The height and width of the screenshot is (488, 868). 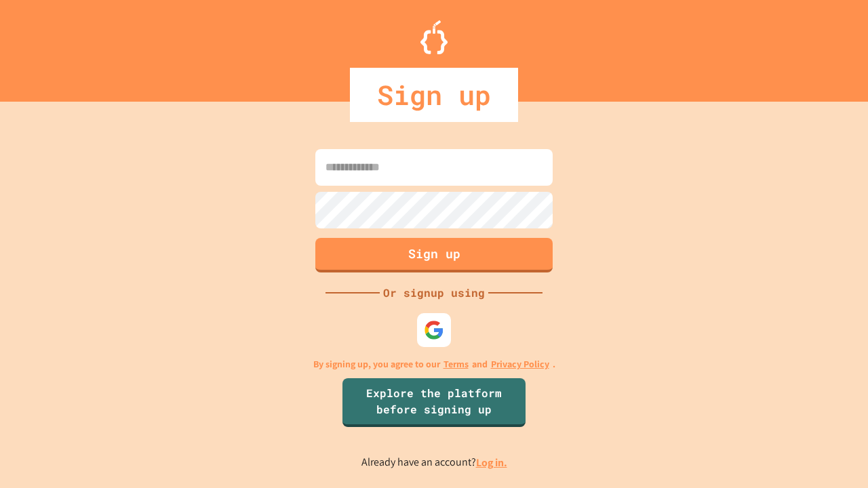 What do you see at coordinates (434, 37) in the screenshot?
I see `img: Logo.svg` at bounding box center [434, 37].